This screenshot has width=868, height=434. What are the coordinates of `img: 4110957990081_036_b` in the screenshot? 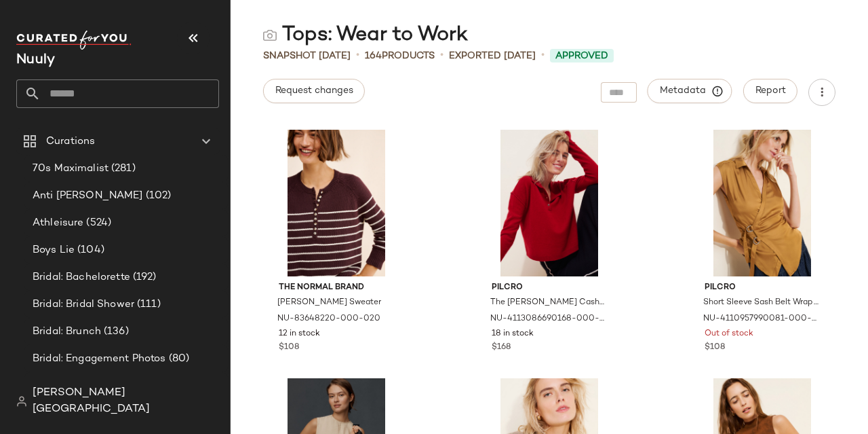 It's located at (762, 203).